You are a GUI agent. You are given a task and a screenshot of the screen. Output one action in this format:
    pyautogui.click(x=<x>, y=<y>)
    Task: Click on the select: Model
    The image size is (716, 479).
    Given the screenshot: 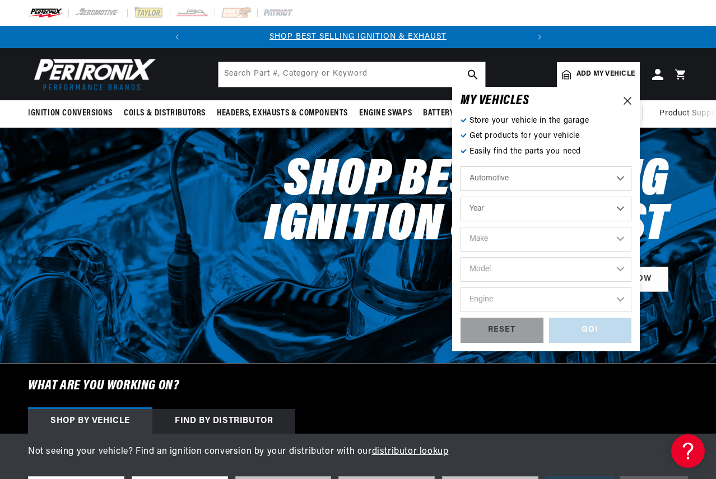 What is the action you would take?
    pyautogui.click(x=546, y=270)
    